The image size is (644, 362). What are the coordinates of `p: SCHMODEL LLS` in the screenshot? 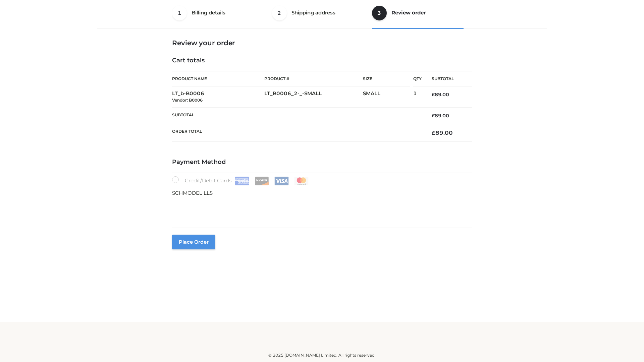 It's located at (322, 193).